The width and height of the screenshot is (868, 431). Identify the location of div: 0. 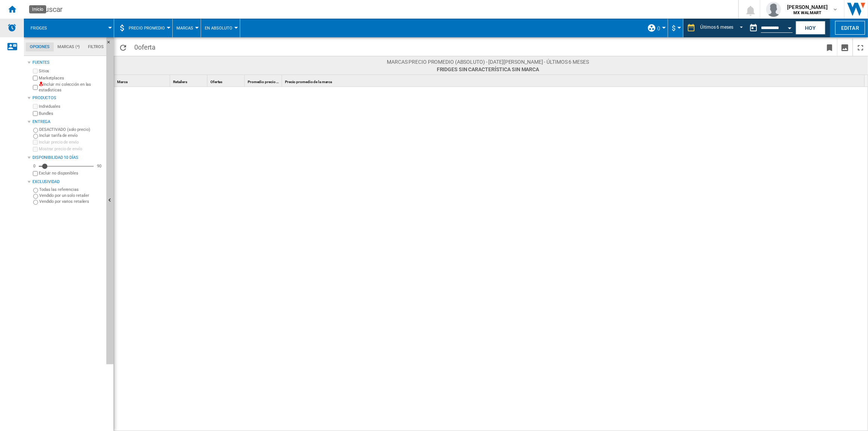
(34, 166).